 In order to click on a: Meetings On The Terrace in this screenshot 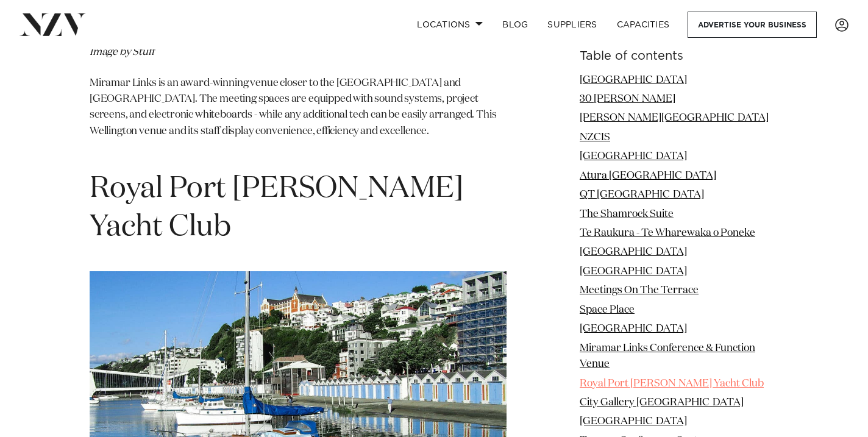, I will do `click(638, 290)`.